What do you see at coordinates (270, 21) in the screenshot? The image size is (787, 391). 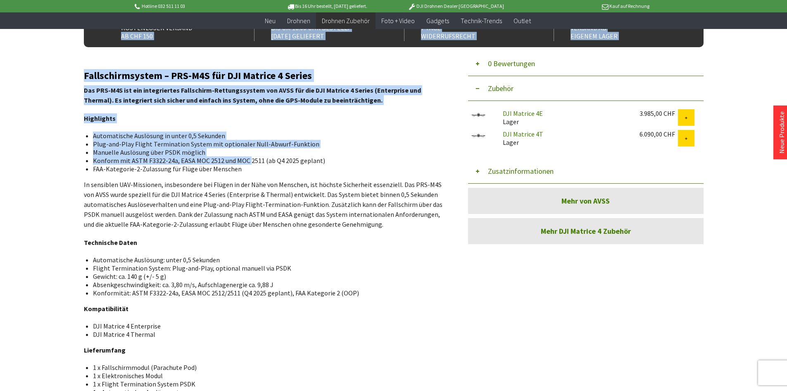 I see `span: Neu` at bounding box center [270, 21].